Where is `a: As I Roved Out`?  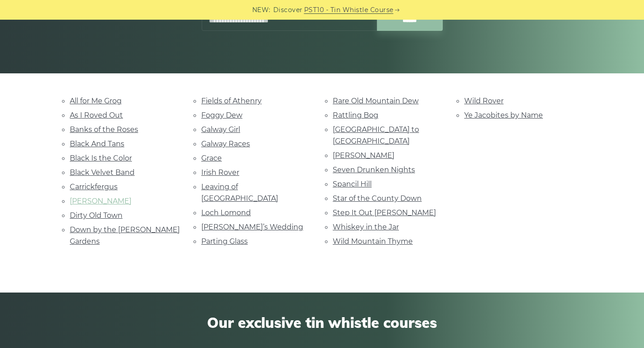 a: As I Roved Out is located at coordinates (97, 115).